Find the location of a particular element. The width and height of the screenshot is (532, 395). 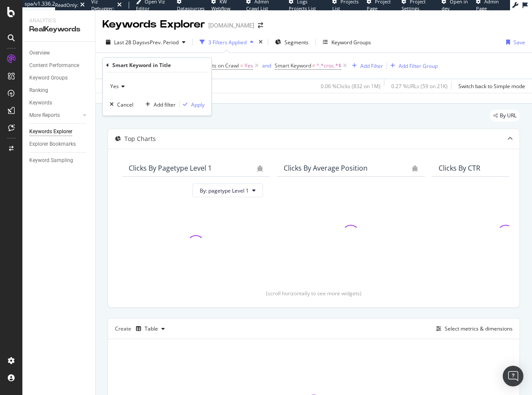

button: Add Filter Group is located at coordinates (412, 66).